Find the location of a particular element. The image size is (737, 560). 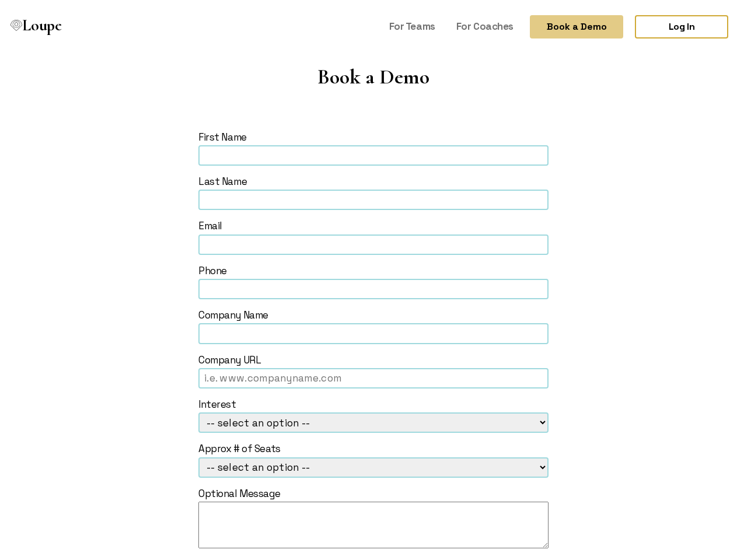

a: For Teams is located at coordinates (412, 23).